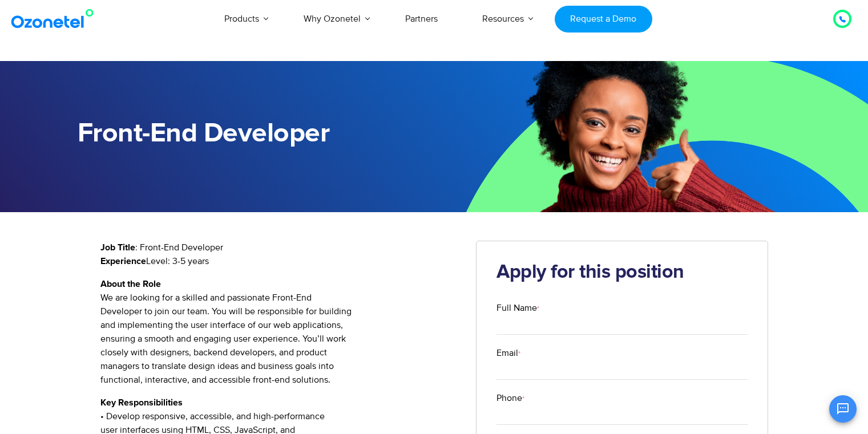  I want to click on p: We are looking for a skilled and passionate Front-End Developer to join our team. You will be res..., so click(280, 332).